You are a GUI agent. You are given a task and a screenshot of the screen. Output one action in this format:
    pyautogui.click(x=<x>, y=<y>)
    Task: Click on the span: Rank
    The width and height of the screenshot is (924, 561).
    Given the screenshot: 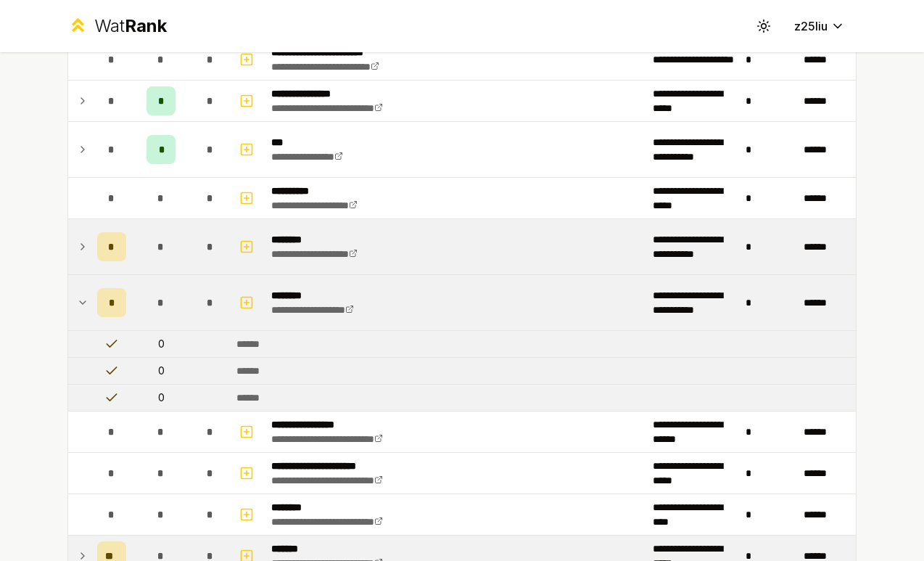 What is the action you would take?
    pyautogui.click(x=146, y=25)
    